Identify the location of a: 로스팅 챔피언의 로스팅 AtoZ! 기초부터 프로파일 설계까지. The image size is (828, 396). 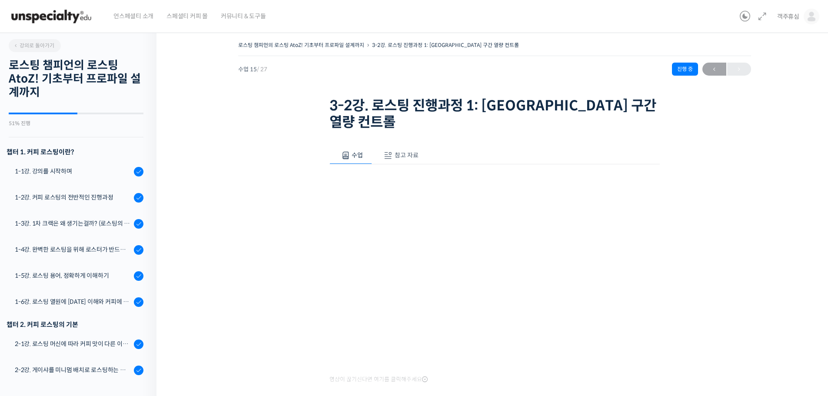
(301, 45).